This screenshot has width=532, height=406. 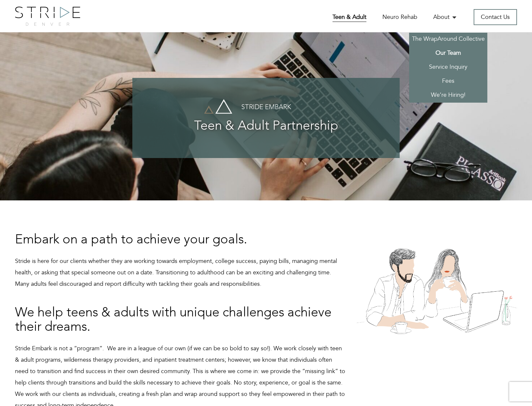 I want to click on img: Two-People-at-Laptop.png, so click(x=437, y=284).